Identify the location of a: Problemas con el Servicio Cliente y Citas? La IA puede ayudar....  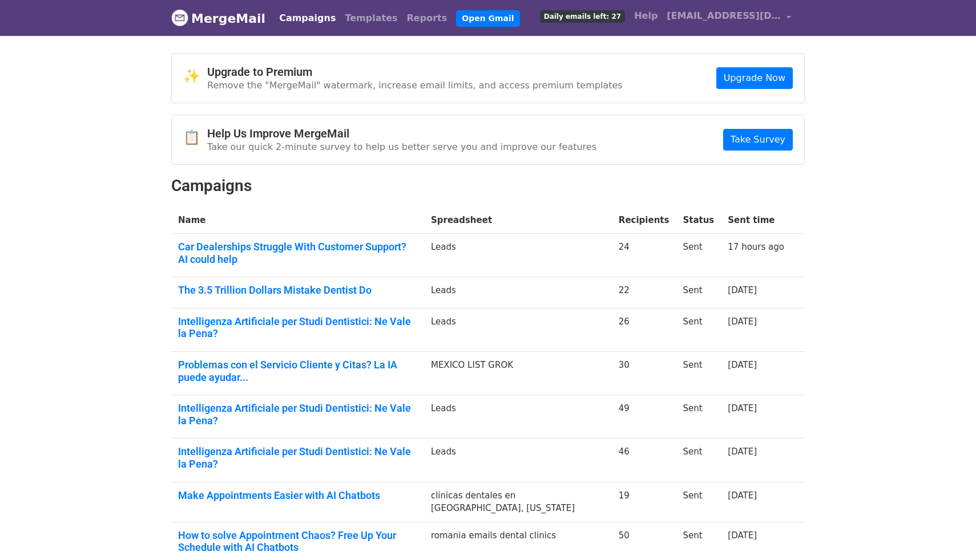
(298, 370).